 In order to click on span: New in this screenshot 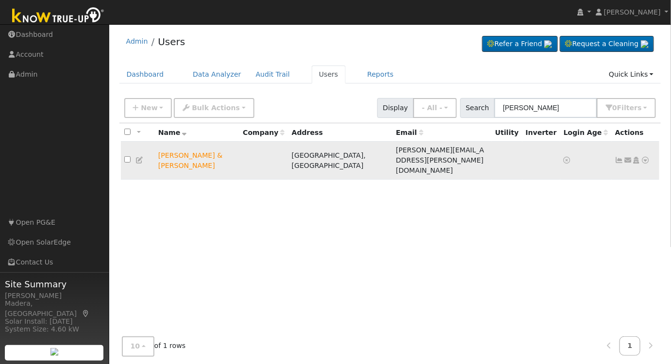, I will do `click(149, 108)`.